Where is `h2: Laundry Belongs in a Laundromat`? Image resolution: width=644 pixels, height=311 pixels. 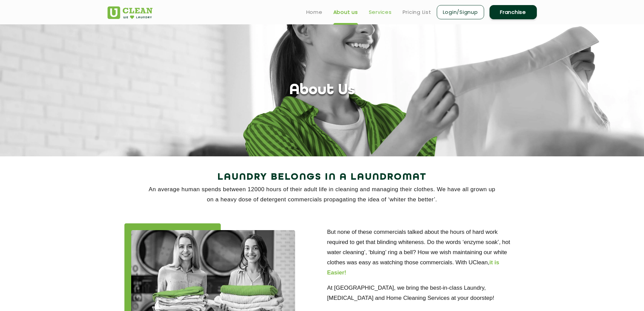 h2: Laundry Belongs in a Laundromat is located at coordinates (322, 177).